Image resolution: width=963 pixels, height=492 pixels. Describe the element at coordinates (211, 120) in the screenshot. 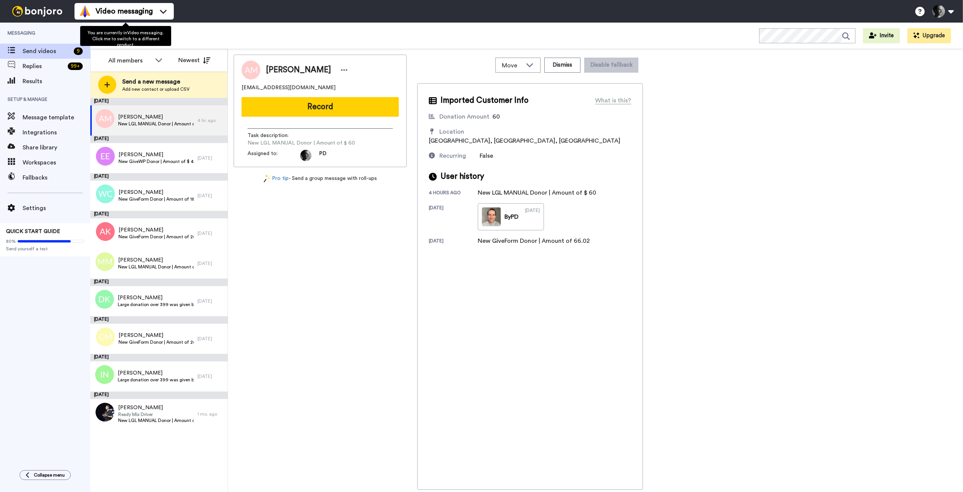

I see `div: 4 hr. ago` at that location.